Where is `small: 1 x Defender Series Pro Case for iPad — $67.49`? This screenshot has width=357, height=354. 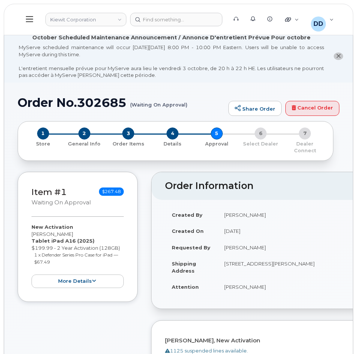
small: 1 x Defender Series Pro Case for iPad — $67.49 is located at coordinates (76, 258).